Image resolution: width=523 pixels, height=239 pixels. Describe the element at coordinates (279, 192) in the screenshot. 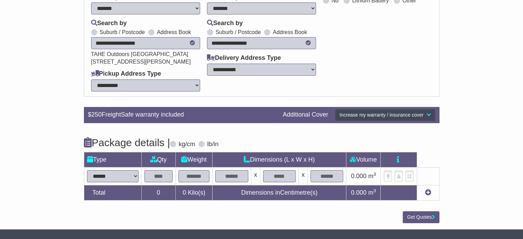

I see `td: Dimensions in Centimetre(s)` at that location.